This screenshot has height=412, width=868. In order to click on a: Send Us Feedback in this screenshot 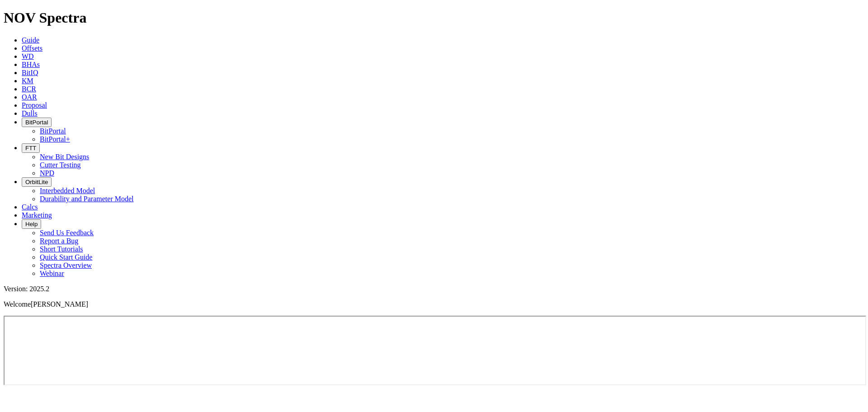, I will do `click(66, 233)`.